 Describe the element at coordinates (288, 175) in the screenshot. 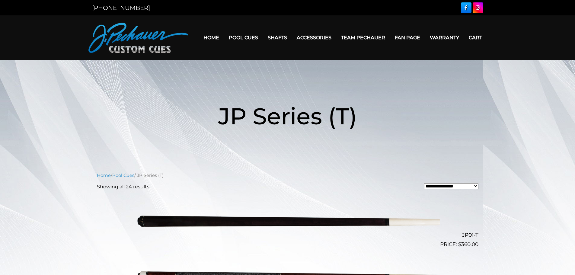

I see `nav: Breadcrumb` at that location.